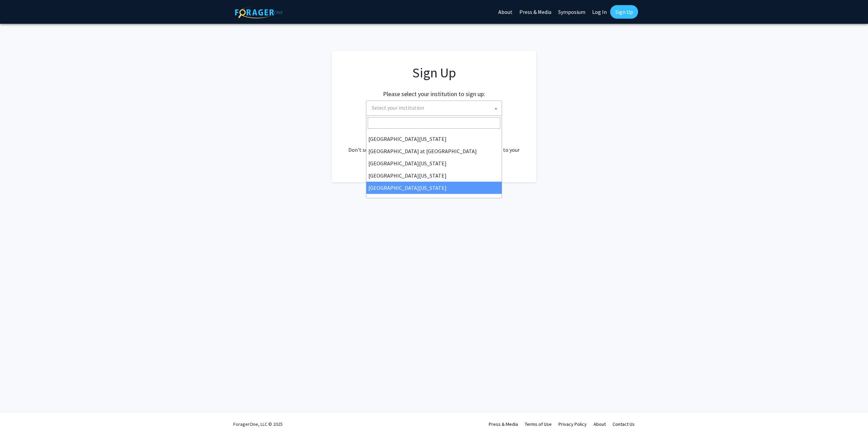  What do you see at coordinates (258, 424) in the screenshot?
I see `div: ForagerOne, LLC © 2025` at bounding box center [258, 424].